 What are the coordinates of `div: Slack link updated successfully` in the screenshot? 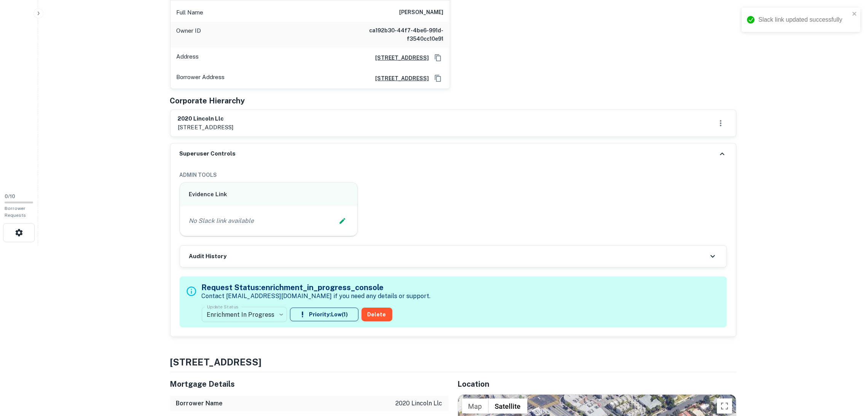 It's located at (804, 20).